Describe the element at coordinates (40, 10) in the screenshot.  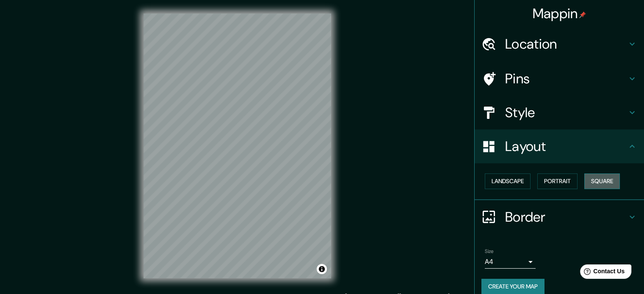
I see `span: Contact Us` at that location.